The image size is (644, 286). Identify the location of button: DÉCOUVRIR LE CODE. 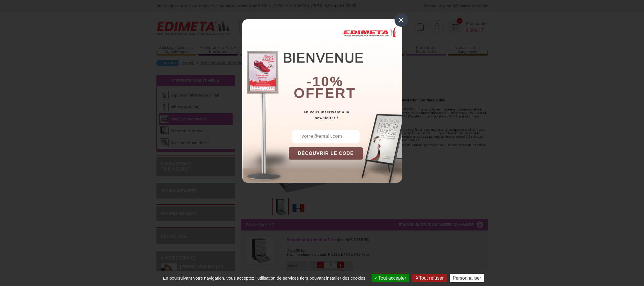
(326, 153).